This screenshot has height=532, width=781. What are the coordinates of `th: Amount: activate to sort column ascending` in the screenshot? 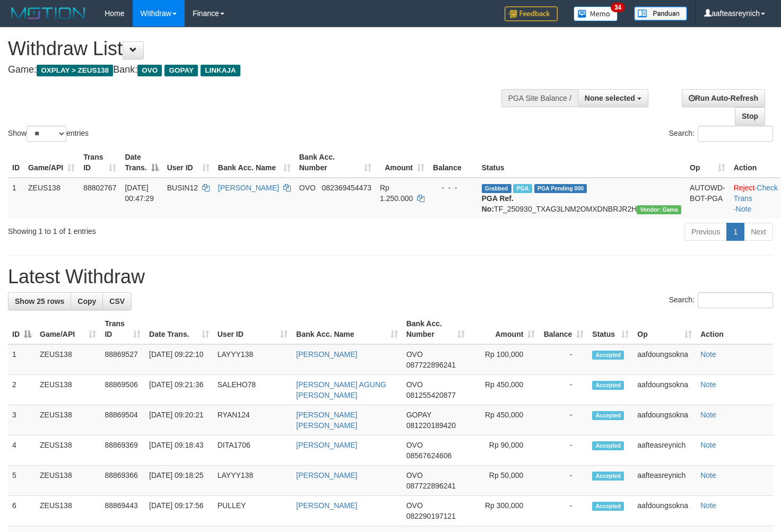 It's located at (402, 162).